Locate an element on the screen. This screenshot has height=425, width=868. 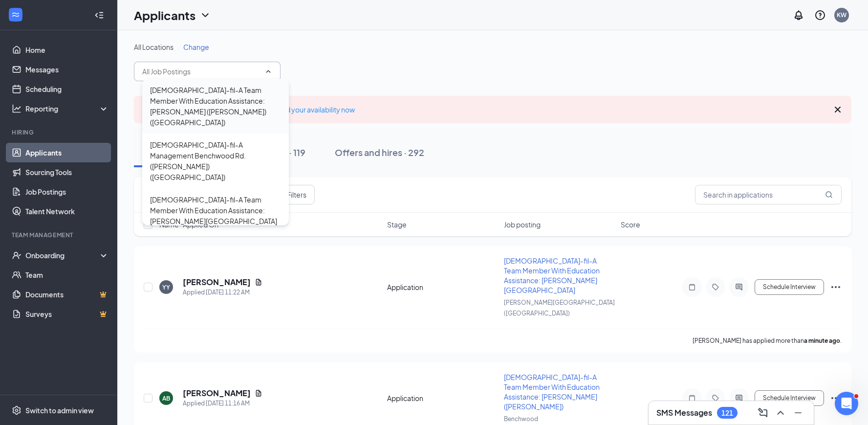
div: Offers and hires · 292 is located at coordinates (380, 152).